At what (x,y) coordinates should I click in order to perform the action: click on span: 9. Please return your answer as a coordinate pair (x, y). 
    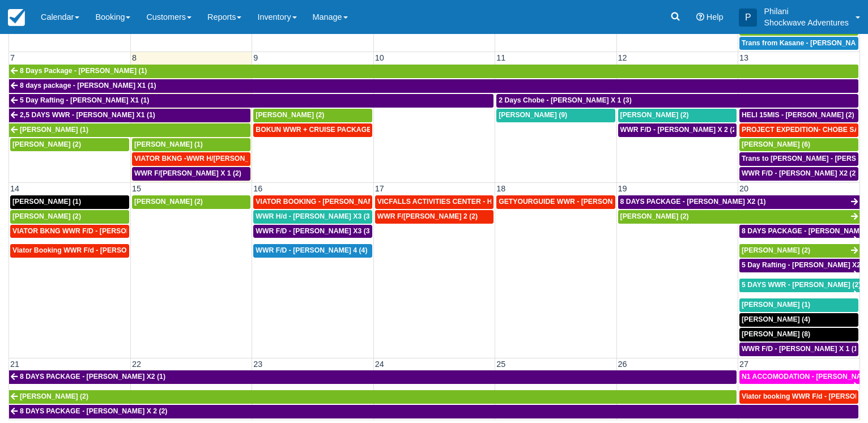
    Looking at the image, I should click on (256, 58).